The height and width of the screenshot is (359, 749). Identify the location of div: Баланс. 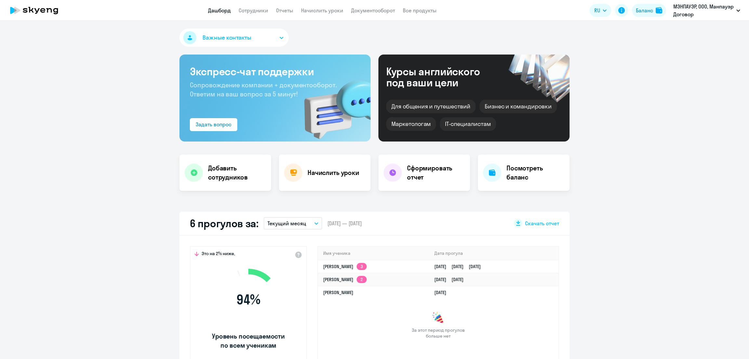
(644, 10).